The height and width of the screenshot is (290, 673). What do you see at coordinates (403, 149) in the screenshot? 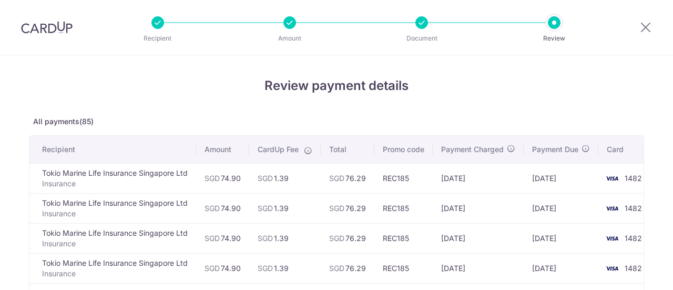
I see `th: Promo code` at bounding box center [403, 149].